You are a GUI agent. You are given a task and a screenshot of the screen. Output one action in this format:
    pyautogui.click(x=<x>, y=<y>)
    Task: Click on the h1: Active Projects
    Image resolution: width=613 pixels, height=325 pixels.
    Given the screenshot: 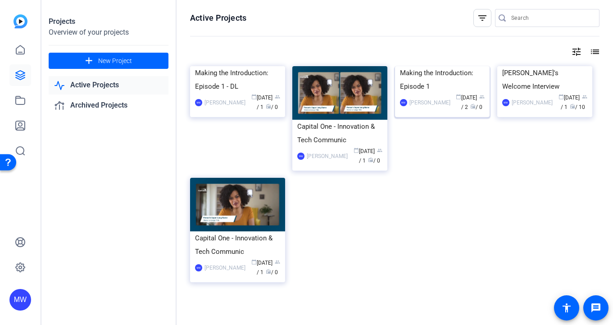 What is the action you would take?
    pyautogui.click(x=218, y=18)
    